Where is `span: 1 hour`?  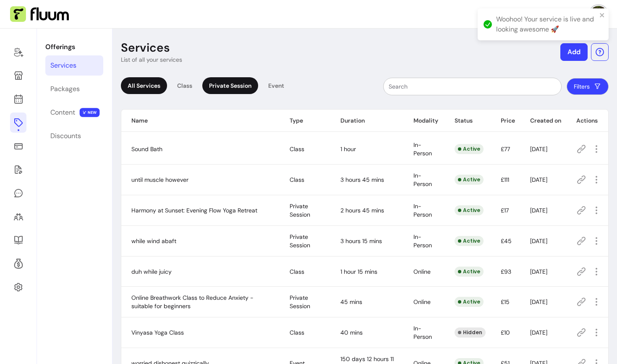
span: 1 hour is located at coordinates (348, 149).